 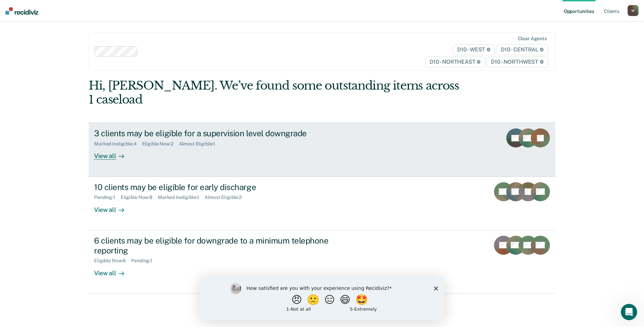 I want to click on button: 3, so click(x=130, y=23).